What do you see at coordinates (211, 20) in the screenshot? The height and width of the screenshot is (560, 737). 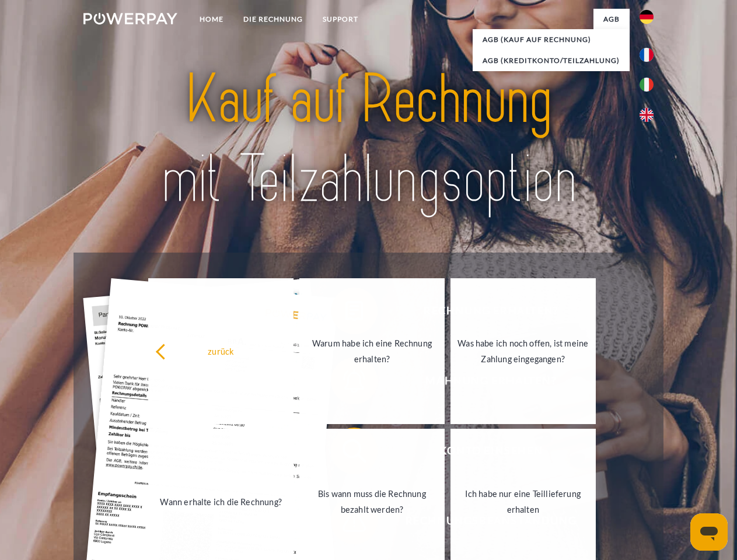 I see `a: Home` at bounding box center [211, 20].